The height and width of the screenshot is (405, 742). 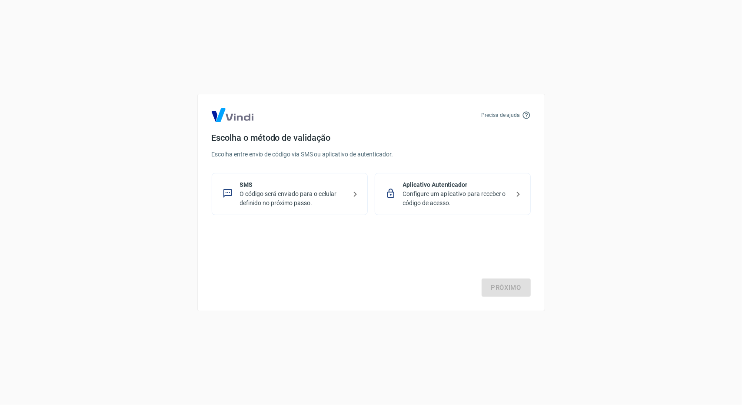 I want to click on p: O código será enviado para o celular definido no próximo passo., so click(x=293, y=199).